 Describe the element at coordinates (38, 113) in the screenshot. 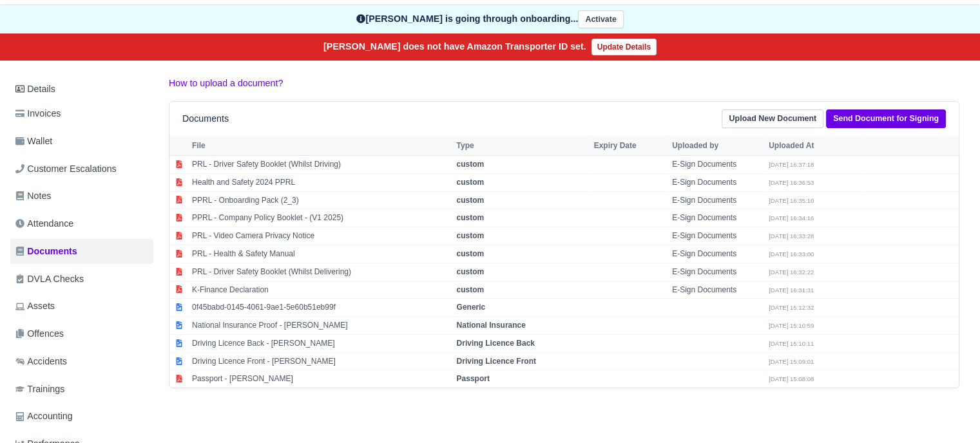

I see `span: Invoices` at that location.